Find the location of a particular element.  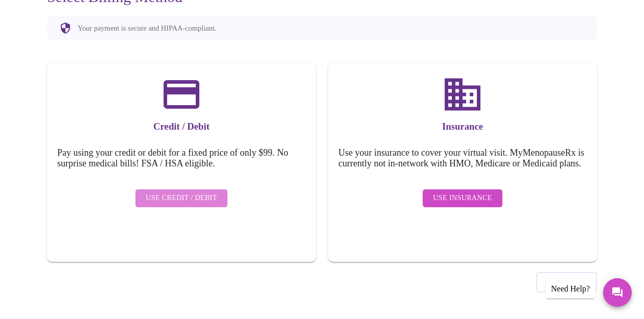

h5: Pay using your credit or debit for a fixed price of only $99. No surprise medical bills! FSA / HS... is located at coordinates (182, 159).